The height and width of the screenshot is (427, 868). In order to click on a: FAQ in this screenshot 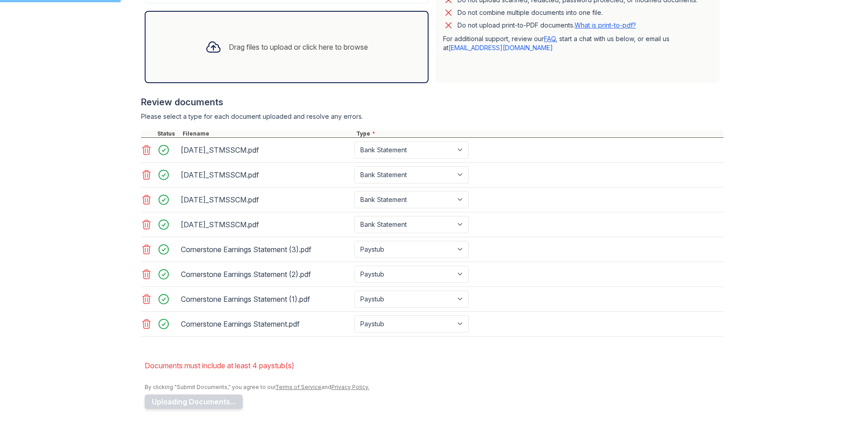, I will do `click(550, 39)`.